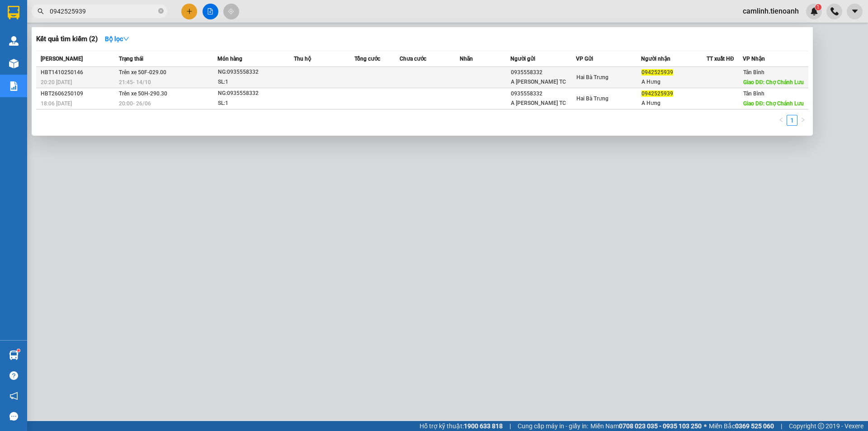 The height and width of the screenshot is (431, 868). Describe the element at coordinates (78, 93) in the screenshot. I see `div: HBT2606250109` at that location.